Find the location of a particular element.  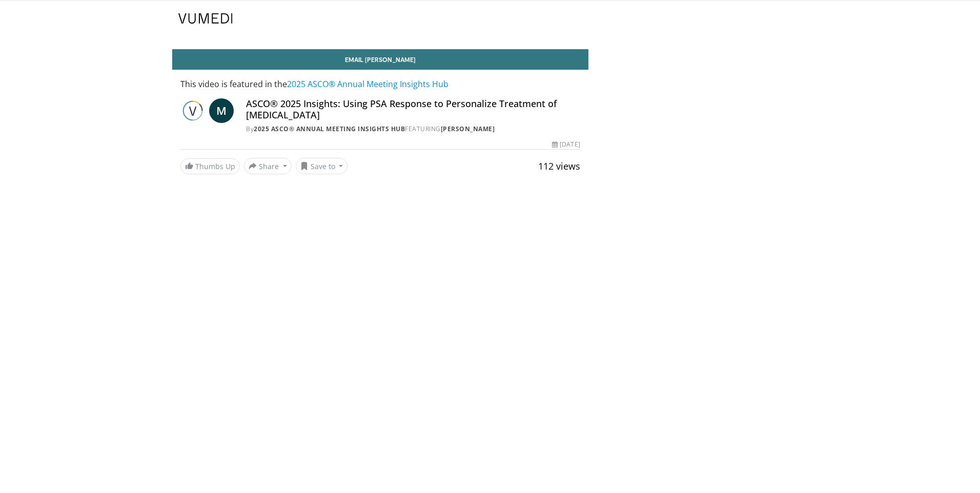

img: 2025 ASCO® Annual Meeting Insights Hub is located at coordinates (193, 111).